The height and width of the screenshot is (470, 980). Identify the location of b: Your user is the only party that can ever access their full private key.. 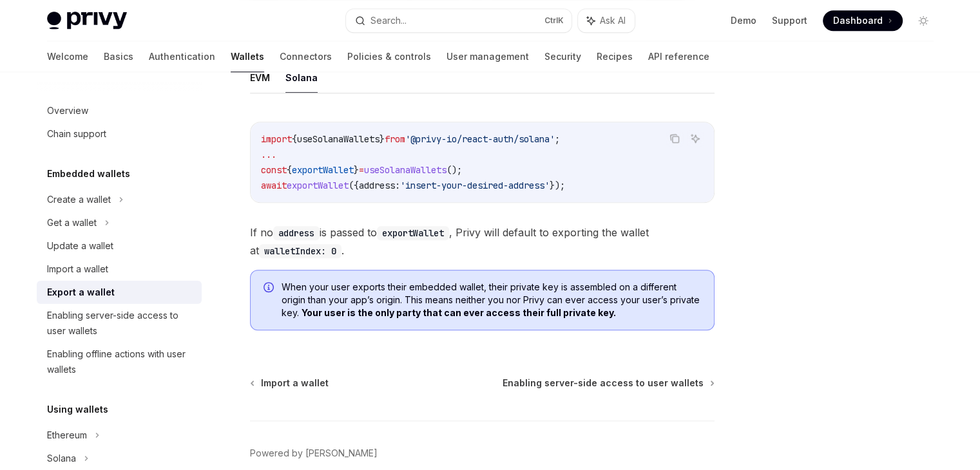
(458, 312).